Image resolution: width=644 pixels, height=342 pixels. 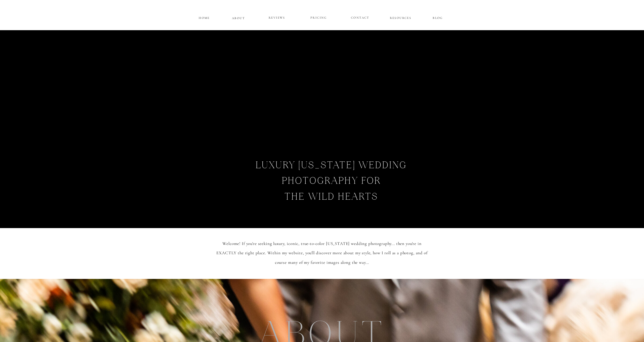 I want to click on a: ABOUT, so click(x=238, y=17).